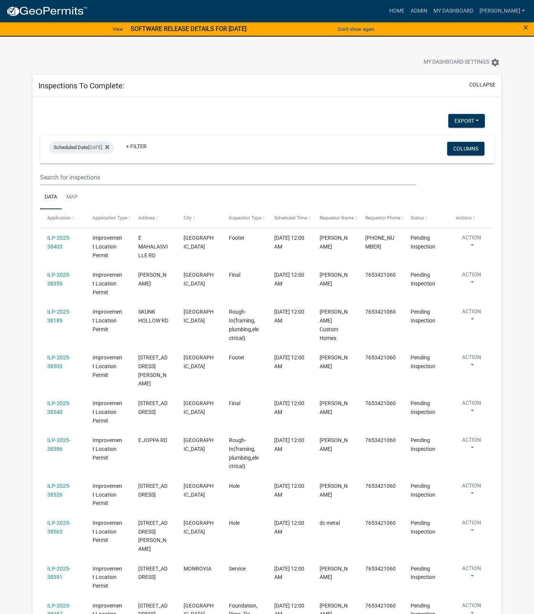  Describe the element at coordinates (471, 218) in the screenshot. I see `datatable-header-cell: Actions` at that location.